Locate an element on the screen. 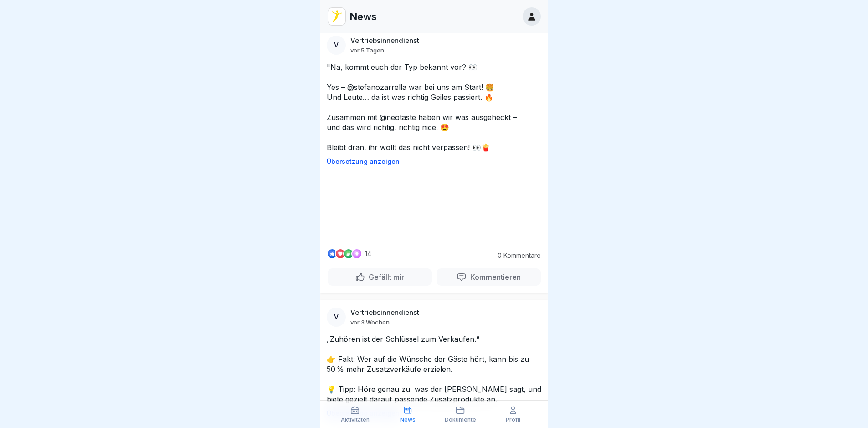  p: vor 3 Wochen is located at coordinates (370, 322).